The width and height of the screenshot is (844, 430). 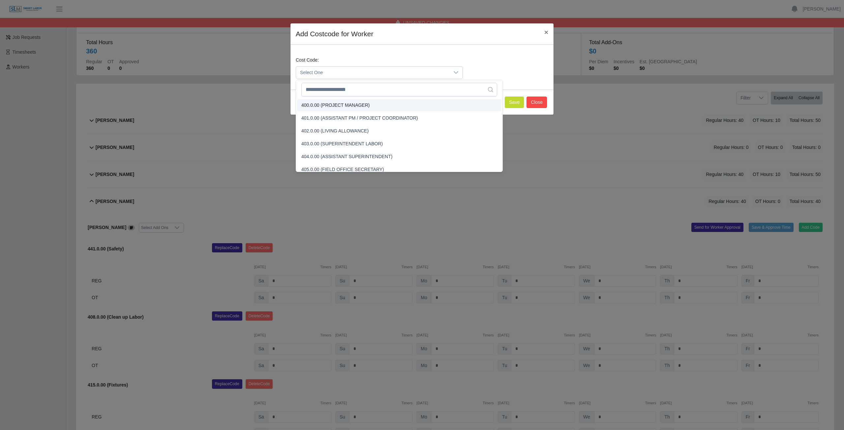 I want to click on span: 400.0.00 (PROJECT MANAGER), so click(x=335, y=105).